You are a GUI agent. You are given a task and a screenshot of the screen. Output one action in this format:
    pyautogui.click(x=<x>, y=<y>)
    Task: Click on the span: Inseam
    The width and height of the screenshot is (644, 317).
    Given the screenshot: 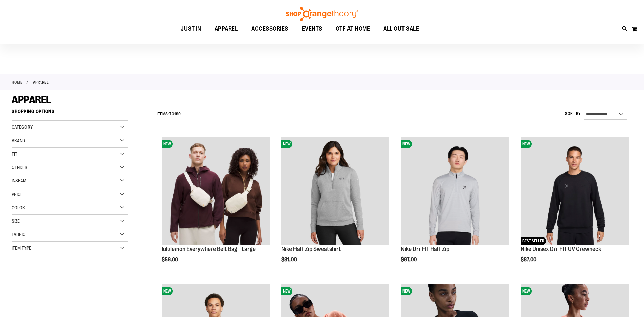 What is the action you would take?
    pyautogui.click(x=19, y=181)
    